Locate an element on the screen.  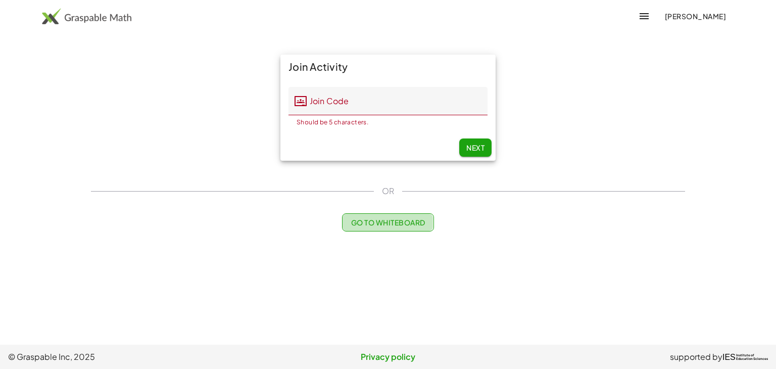
a: Privacy policy is located at coordinates (387, 357).